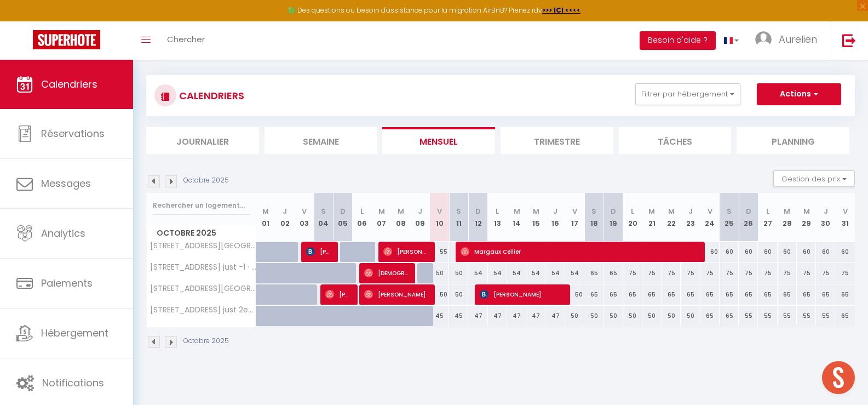  I want to click on th: 08, so click(400, 217).